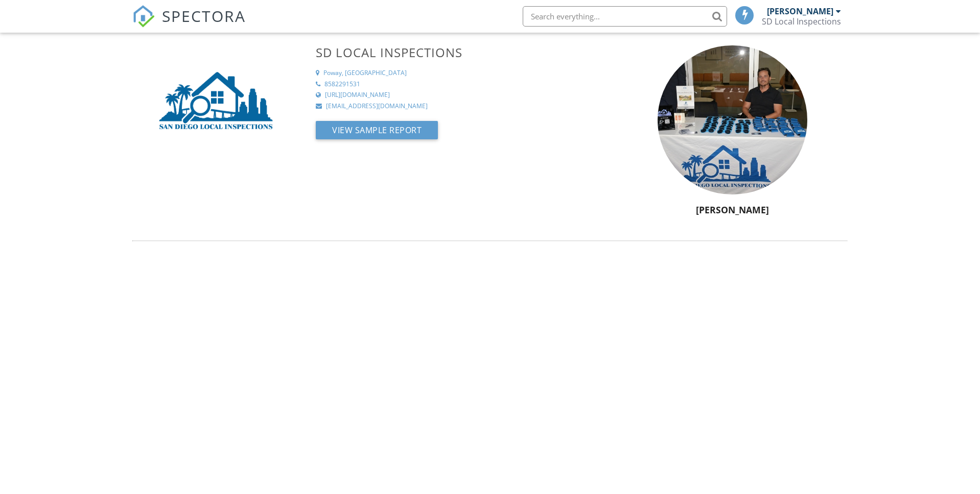 The height and width of the screenshot is (494, 980). I want to click on button: View Sample Report, so click(376, 130).